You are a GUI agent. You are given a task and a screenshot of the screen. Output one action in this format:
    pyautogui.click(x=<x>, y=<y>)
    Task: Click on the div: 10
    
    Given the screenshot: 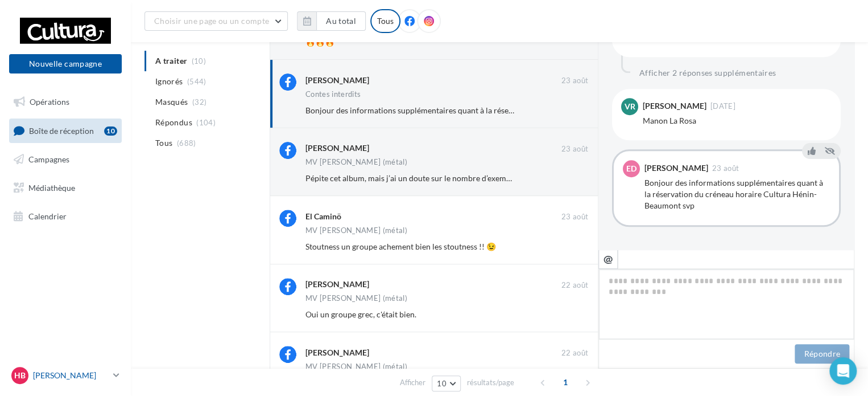 What is the action you would take?
    pyautogui.click(x=110, y=131)
    